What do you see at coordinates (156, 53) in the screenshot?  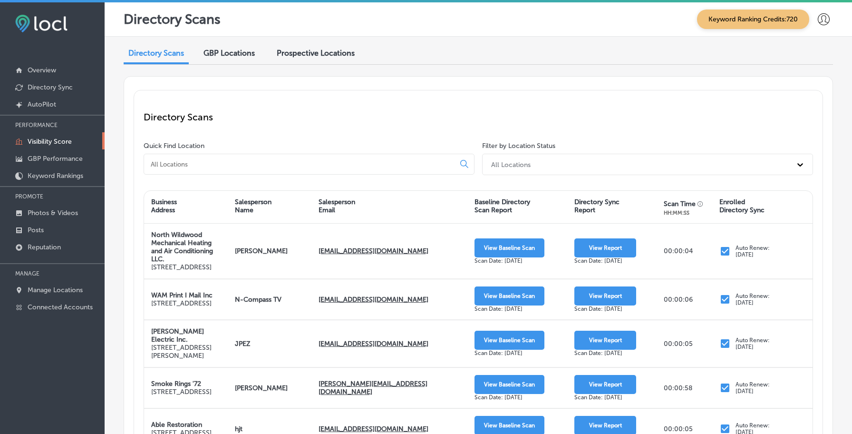 I see `span: Directory Scans` at bounding box center [156, 53].